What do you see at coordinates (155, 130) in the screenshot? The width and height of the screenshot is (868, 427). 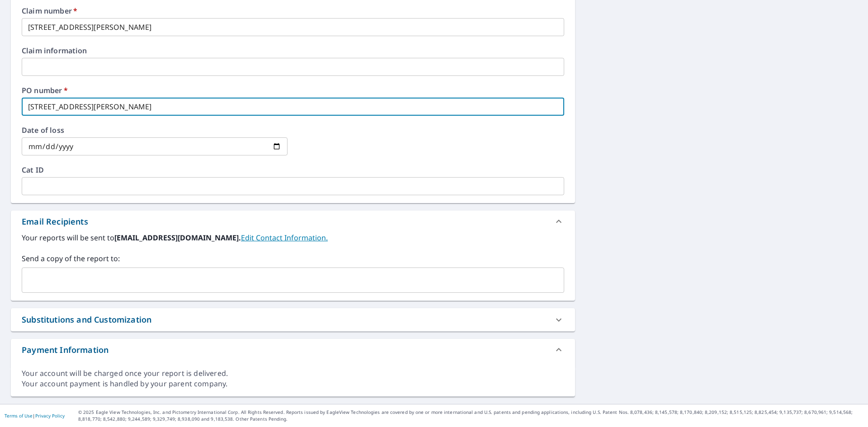 I see `label: Date of loss` at bounding box center [155, 130].